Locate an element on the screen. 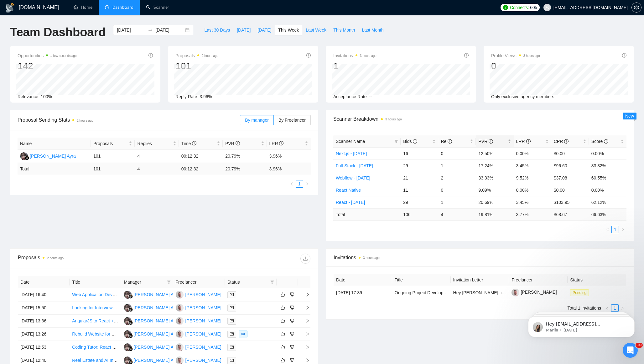 Image resolution: width=644 pixels, height=364 pixels. td: $0.00 is located at coordinates (570, 190).